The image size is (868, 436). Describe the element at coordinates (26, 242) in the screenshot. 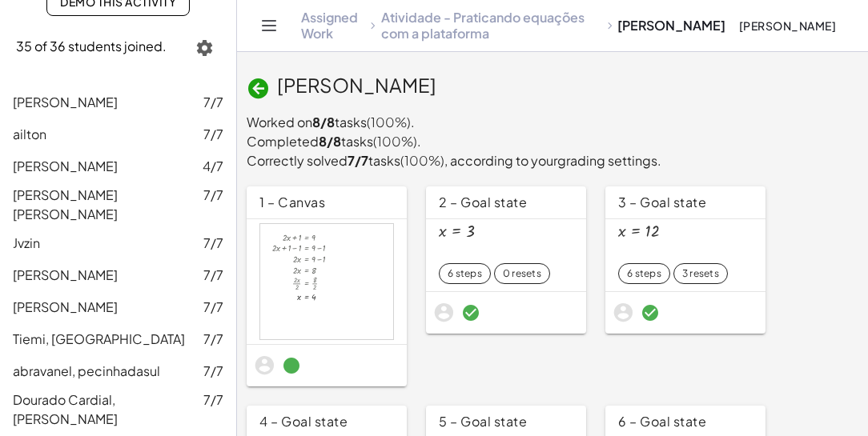

I see `span: Jvzin` at that location.